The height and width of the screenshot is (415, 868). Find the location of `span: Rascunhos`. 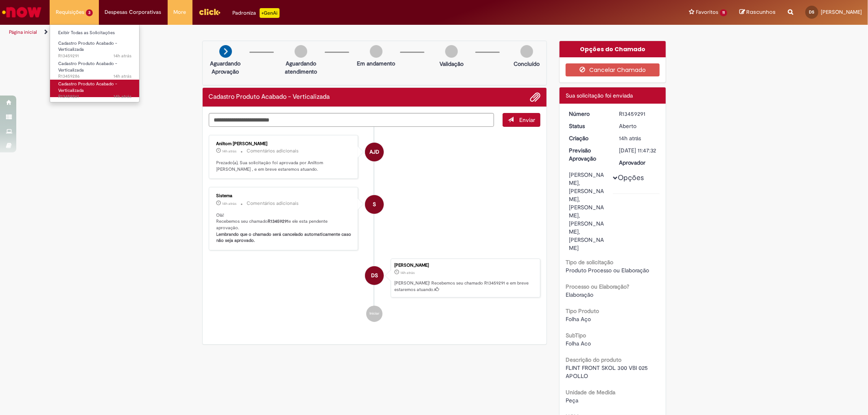

span: Rascunhos is located at coordinates (761, 12).